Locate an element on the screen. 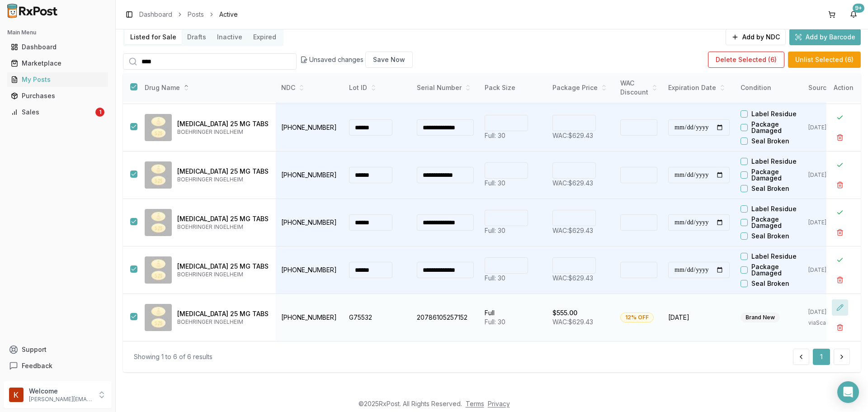 The width and height of the screenshot is (868, 412). button: Save Now is located at coordinates (389, 59).